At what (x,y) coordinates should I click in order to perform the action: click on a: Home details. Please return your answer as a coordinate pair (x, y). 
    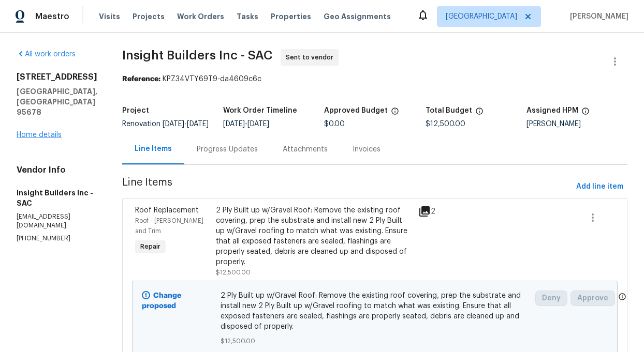
    Looking at the image, I should click on (39, 135).